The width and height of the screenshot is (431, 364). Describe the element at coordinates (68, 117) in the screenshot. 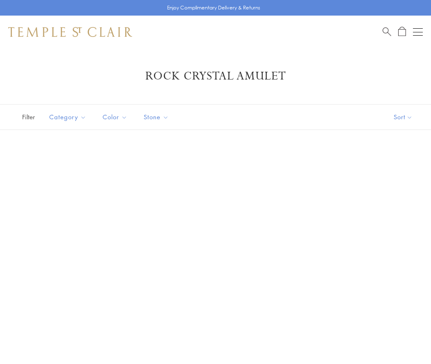

I see `button: Category` at that location.